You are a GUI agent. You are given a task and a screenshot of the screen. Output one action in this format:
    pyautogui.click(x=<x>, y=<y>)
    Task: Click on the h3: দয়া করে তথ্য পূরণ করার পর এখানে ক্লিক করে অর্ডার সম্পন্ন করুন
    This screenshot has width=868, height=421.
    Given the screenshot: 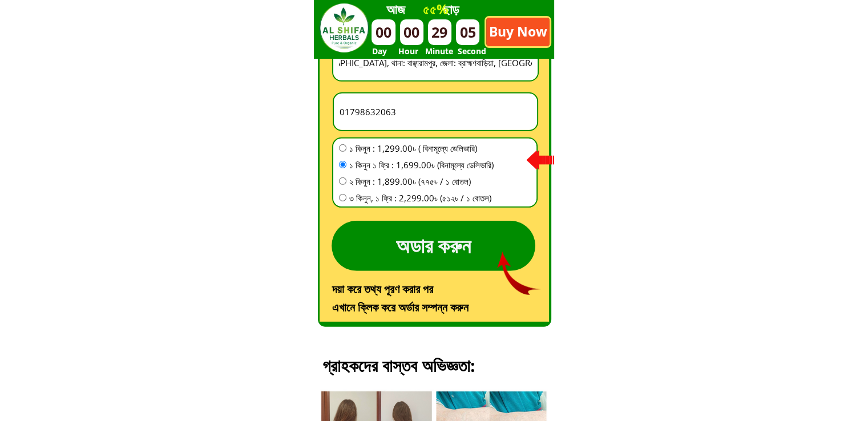 What is the action you would take?
    pyautogui.click(x=434, y=298)
    